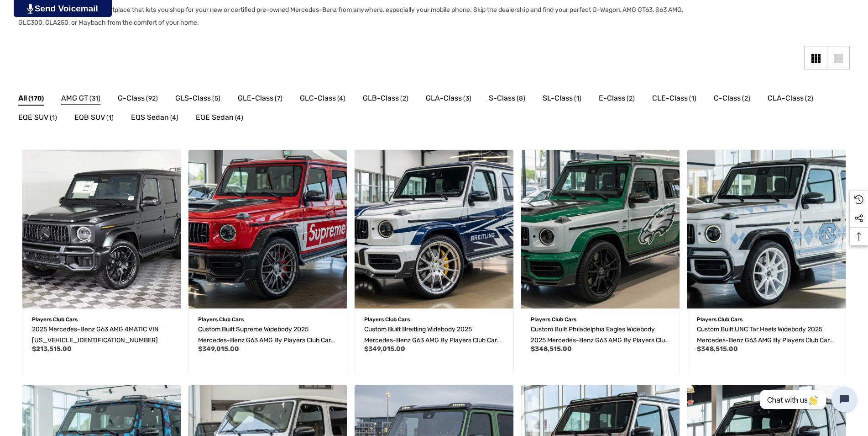 The image size is (868, 436). What do you see at coordinates (507, 100) in the screenshot?
I see `a: Button Go To Sub Category S-Class` at bounding box center [507, 100].